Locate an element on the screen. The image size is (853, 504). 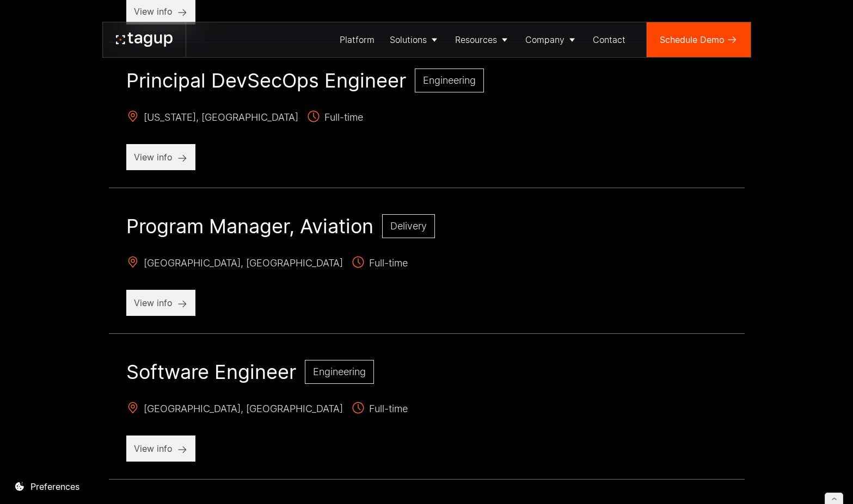
div: Preferences is located at coordinates (55, 487).